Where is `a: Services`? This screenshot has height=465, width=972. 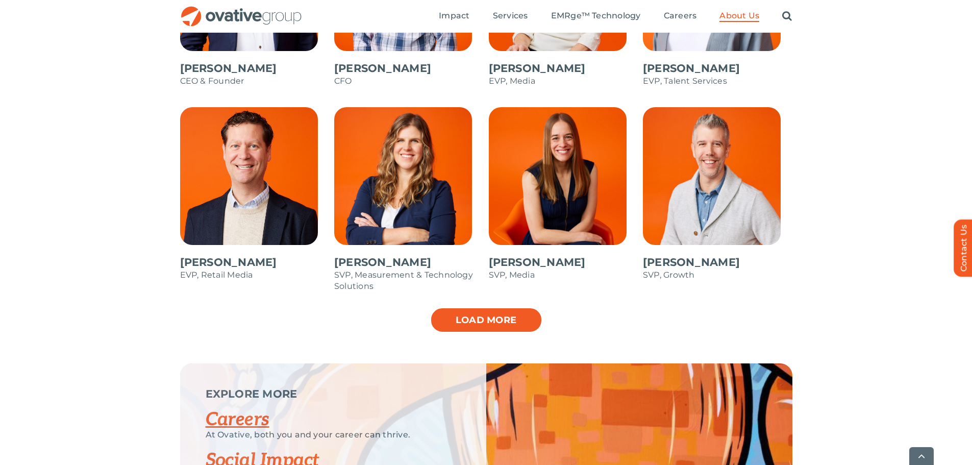 a: Services is located at coordinates (510, 16).